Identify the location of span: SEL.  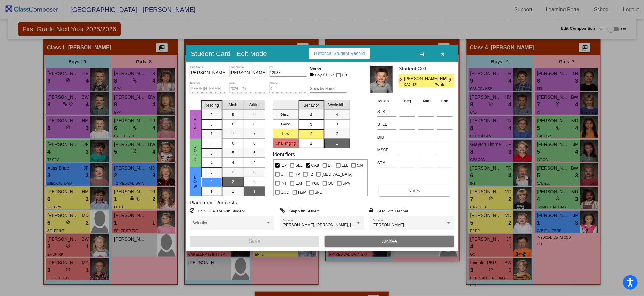
(299, 165).